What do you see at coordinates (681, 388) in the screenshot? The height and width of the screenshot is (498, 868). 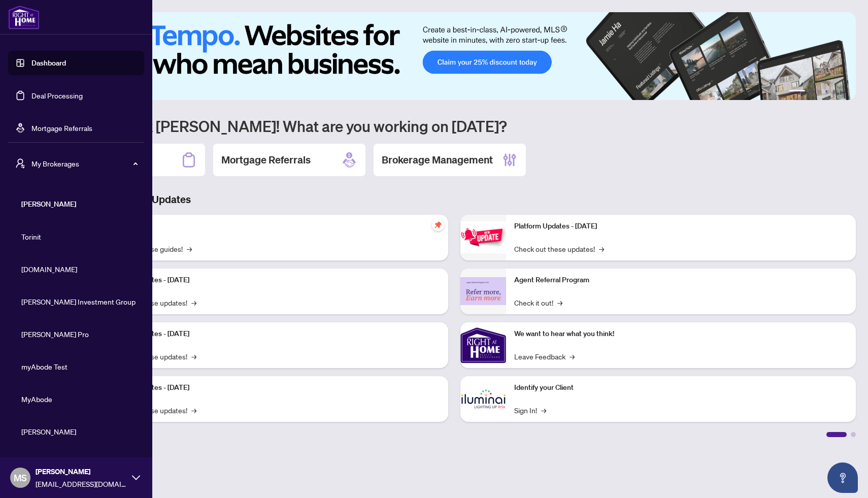 I see `p: Identify your Client` at bounding box center [681, 388].